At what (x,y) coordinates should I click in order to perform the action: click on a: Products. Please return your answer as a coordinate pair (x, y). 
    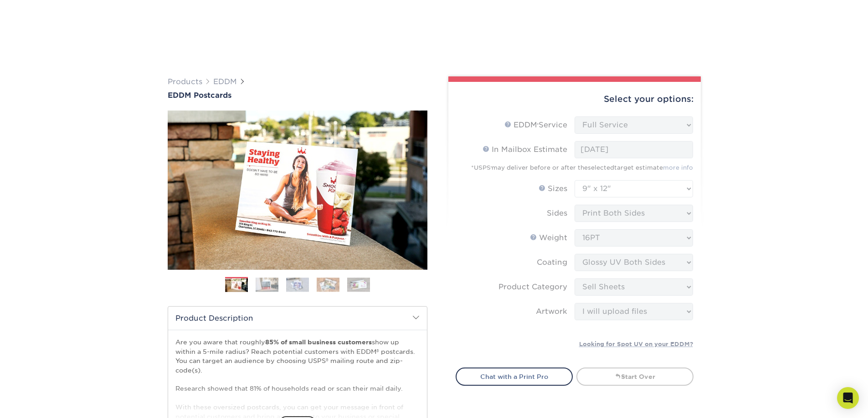
    Looking at the image, I should click on (185, 81).